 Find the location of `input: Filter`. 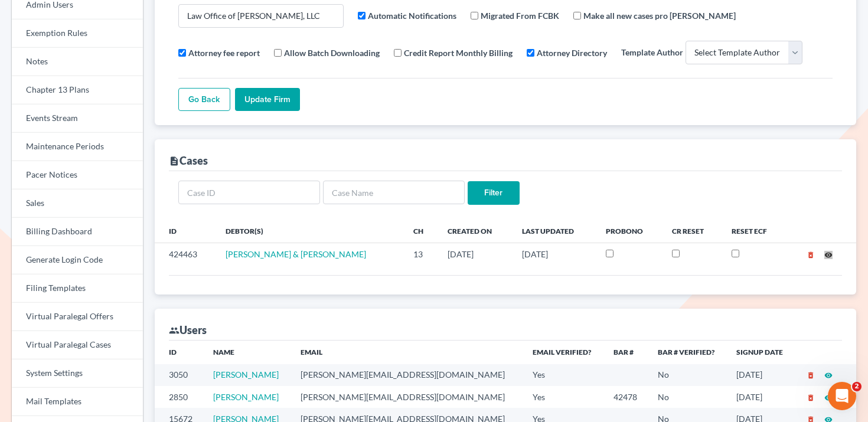

input: Filter is located at coordinates (493, 193).